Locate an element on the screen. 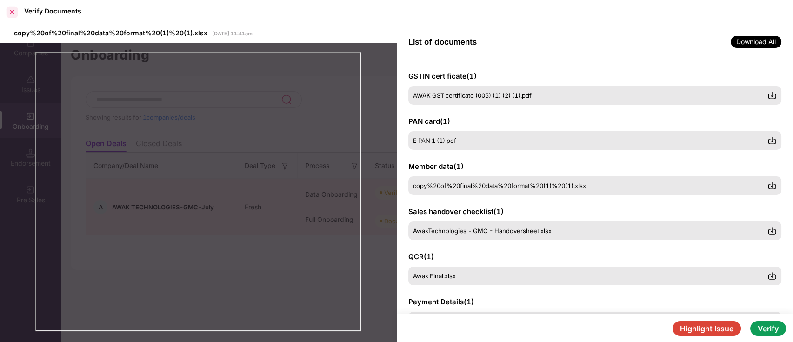 The height and width of the screenshot is (342, 793). span: Sales handover checklist ( 1 ) is located at coordinates (456, 211).